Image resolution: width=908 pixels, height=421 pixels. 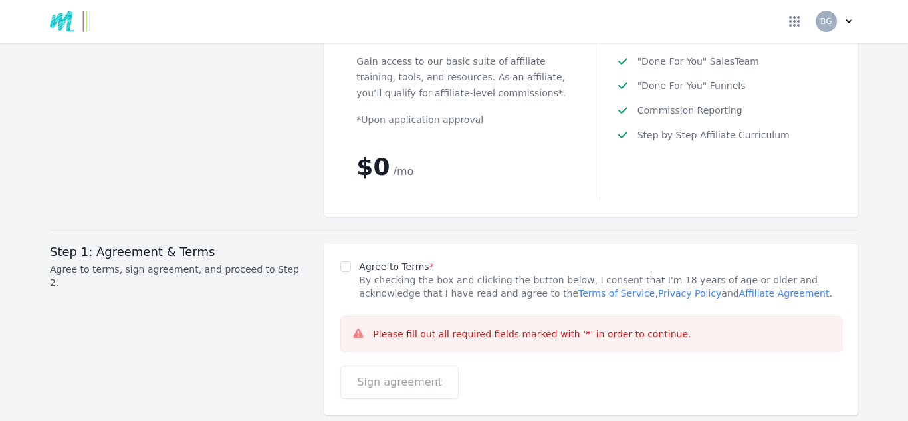 What do you see at coordinates (396, 266) in the screenshot?
I see `label: Agree to Terms` at bounding box center [396, 266].